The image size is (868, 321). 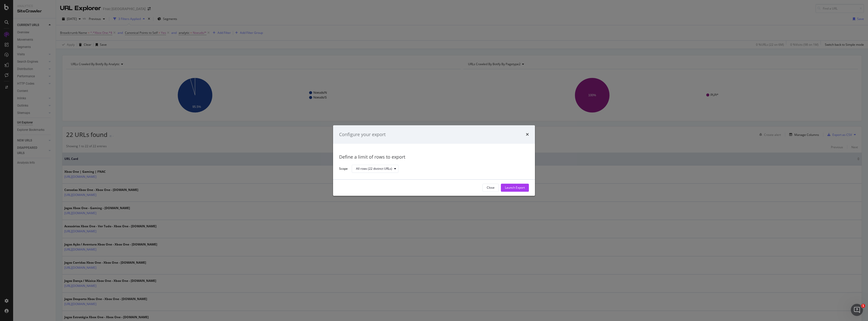 I want to click on div: times, so click(x=528, y=134).